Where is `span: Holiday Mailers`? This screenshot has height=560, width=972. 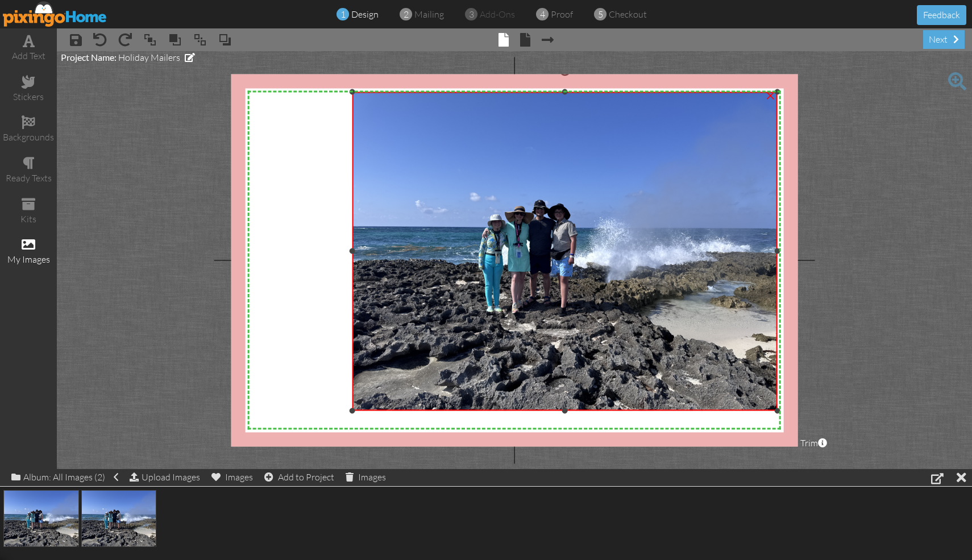 span: Holiday Mailers is located at coordinates (149, 57).